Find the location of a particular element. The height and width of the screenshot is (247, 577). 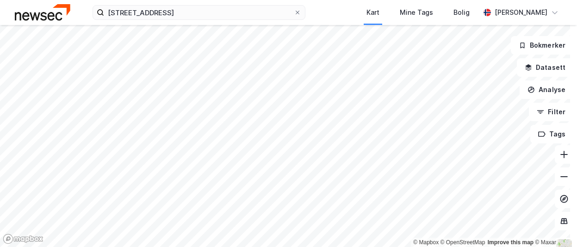

div: Chat Widget is located at coordinates (554, 225).